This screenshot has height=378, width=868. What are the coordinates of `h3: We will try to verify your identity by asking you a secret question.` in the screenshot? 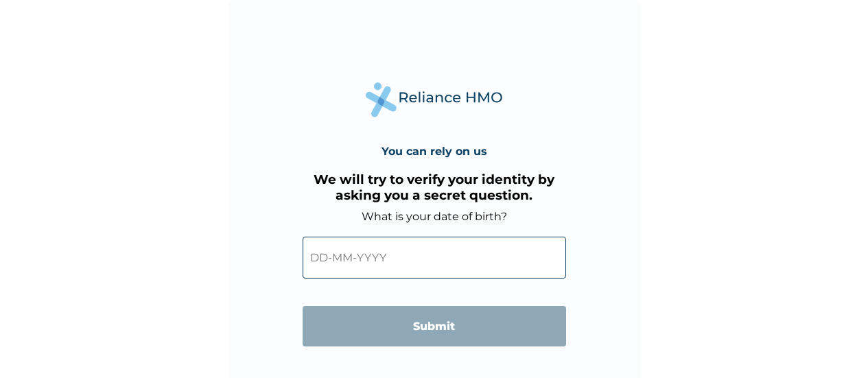 It's located at (434, 187).